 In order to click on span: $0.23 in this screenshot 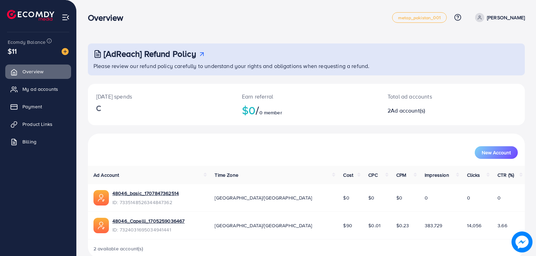, I will do `click(403, 225)`.